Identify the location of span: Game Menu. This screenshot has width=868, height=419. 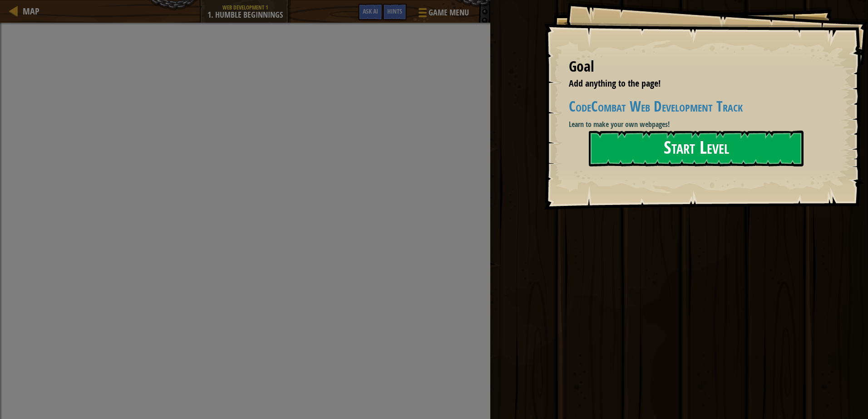
(449, 12).